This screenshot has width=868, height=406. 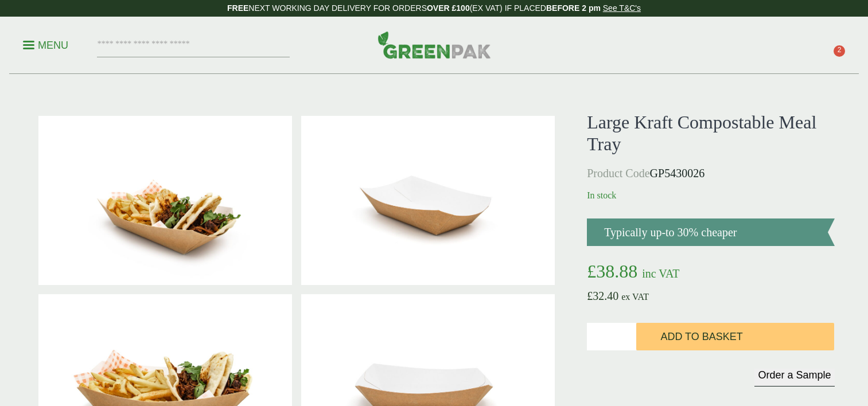 What do you see at coordinates (603, 296) in the screenshot?
I see `bdi: 32.40` at bounding box center [603, 296].